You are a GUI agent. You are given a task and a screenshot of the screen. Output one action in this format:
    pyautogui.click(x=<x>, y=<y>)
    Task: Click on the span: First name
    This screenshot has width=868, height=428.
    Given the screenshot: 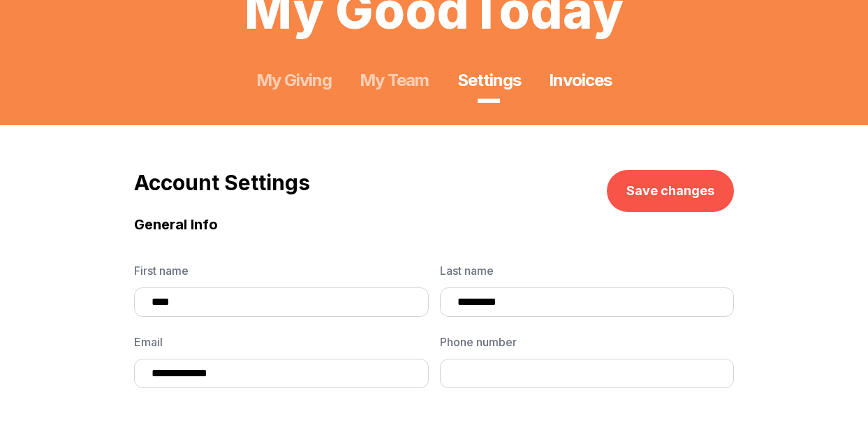 What is the action you would take?
    pyautogui.click(x=282, y=271)
    